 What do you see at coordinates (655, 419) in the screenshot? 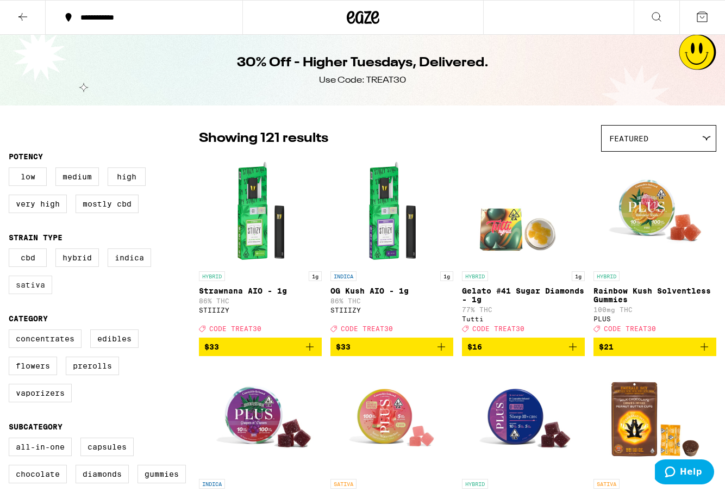
I see `img: Emerald Sky - Sativa Peanut Butter Cups 10-Pack` at bounding box center [655, 419].